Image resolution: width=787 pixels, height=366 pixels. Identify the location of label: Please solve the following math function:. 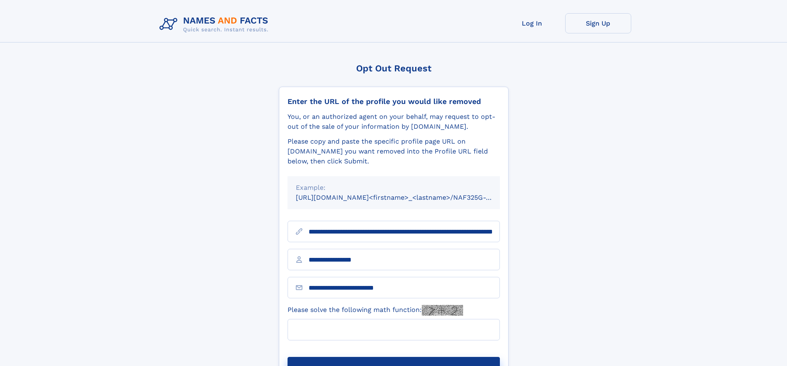
(375, 310).